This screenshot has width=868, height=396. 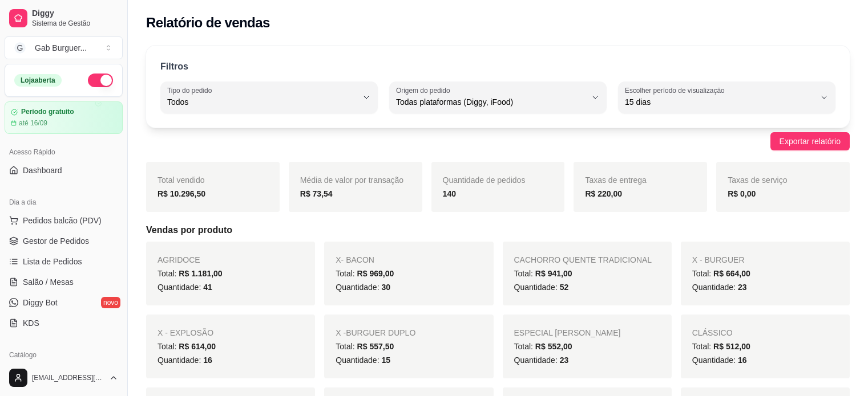 I want to click on span: R$ 552,00, so click(x=554, y=347).